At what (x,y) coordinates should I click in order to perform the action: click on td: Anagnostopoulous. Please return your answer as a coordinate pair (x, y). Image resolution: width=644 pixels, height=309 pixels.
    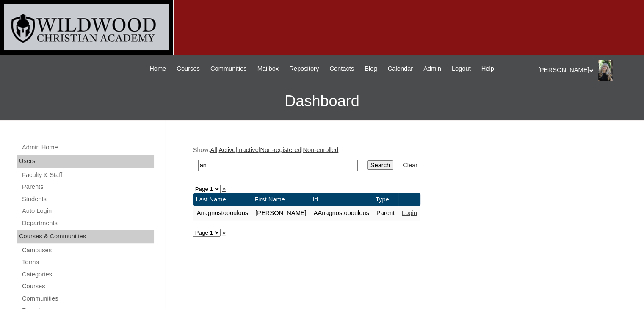
    Looking at the image, I should click on (222, 213).